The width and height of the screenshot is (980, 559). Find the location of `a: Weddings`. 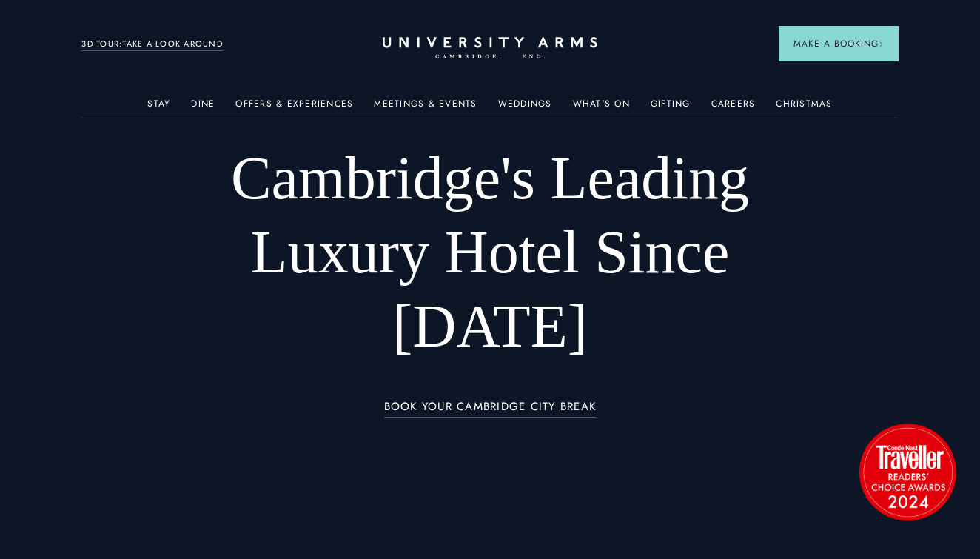

a: Weddings is located at coordinates (525, 109).